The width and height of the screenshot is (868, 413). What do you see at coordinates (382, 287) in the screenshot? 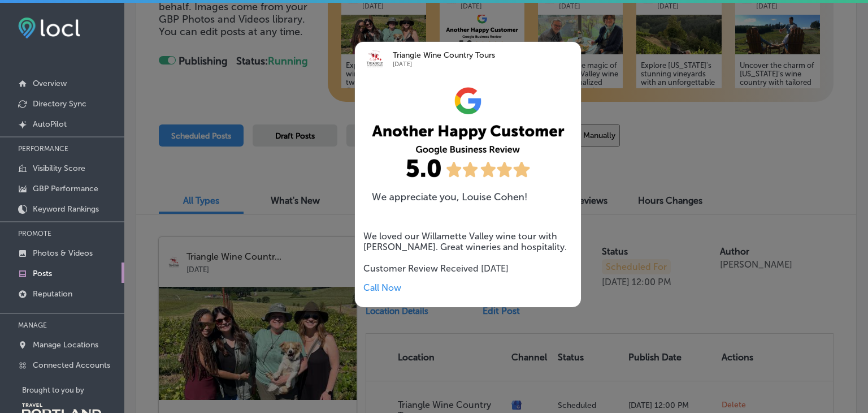
I see `span: Call Now` at bounding box center [382, 287].